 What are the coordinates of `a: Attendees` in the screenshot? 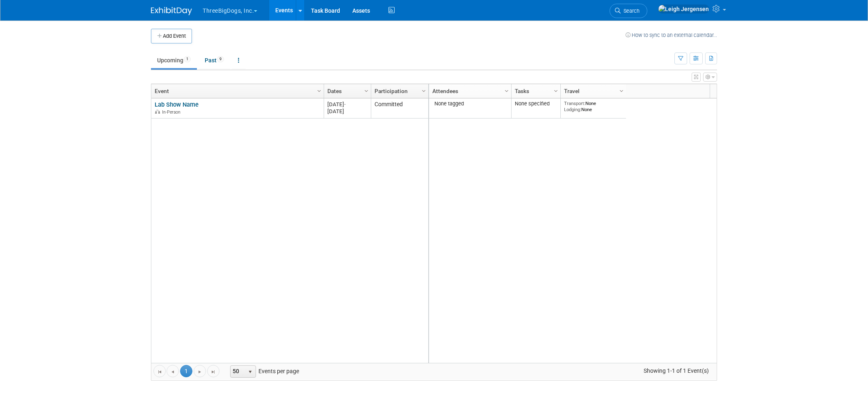 It's located at (469, 91).